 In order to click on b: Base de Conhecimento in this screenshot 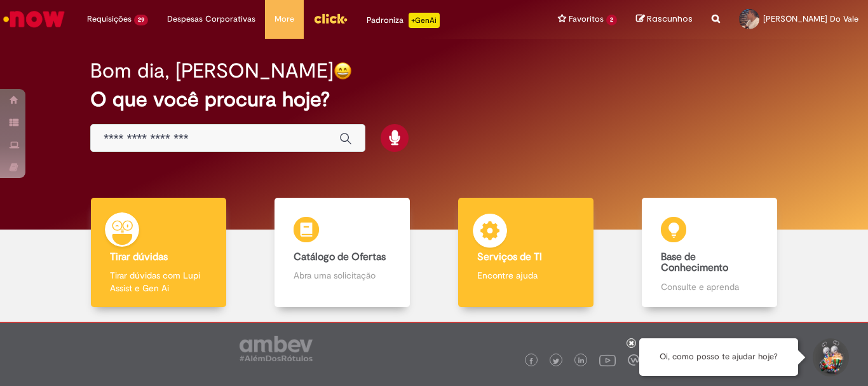, I will do `click(695, 262)`.